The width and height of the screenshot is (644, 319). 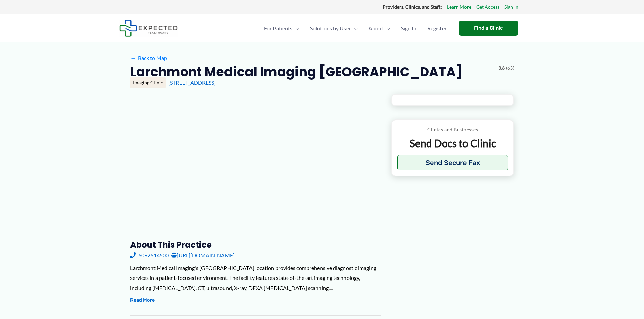 What do you see at coordinates (453, 130) in the screenshot?
I see `p: Clinics and Businesses` at bounding box center [453, 130].